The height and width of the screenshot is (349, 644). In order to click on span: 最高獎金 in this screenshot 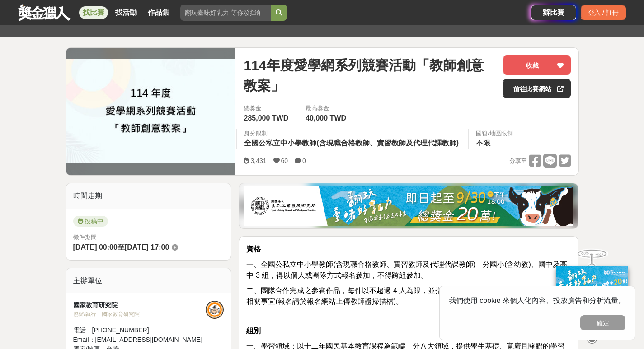, I will do `click(327, 109)`.